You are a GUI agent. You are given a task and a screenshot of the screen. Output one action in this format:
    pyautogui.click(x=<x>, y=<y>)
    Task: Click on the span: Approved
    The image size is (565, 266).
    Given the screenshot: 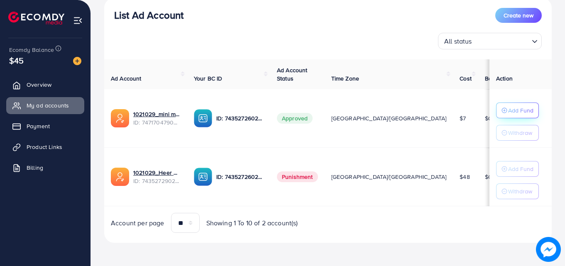 What is the action you would take?
    pyautogui.click(x=295, y=118)
    